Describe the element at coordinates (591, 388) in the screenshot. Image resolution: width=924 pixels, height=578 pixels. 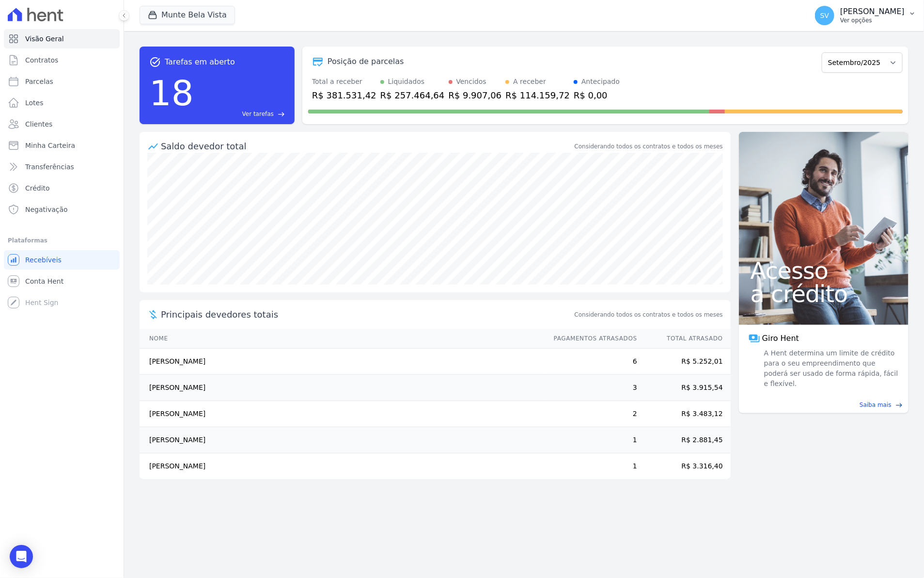
I see `td: 3` at that location.